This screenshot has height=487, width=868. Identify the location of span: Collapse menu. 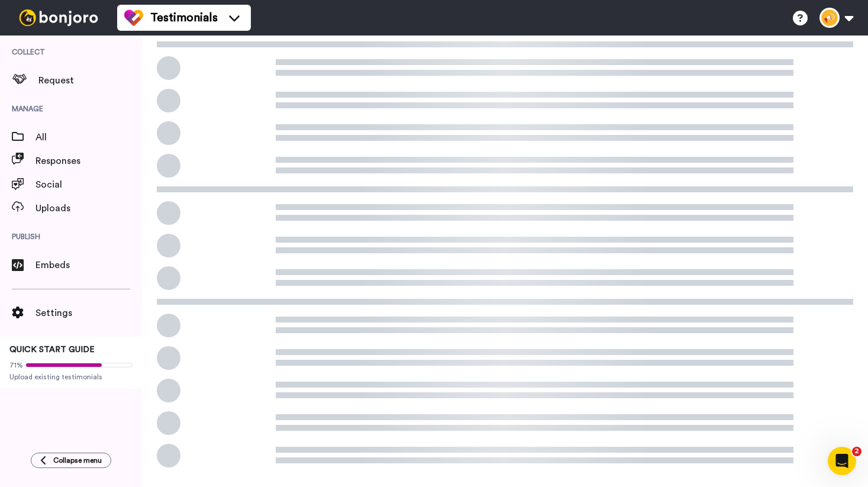
(77, 461).